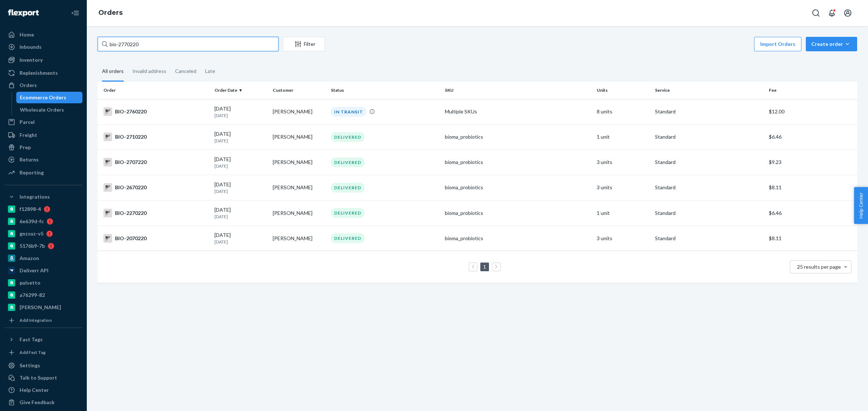 The height and width of the screenshot is (411, 868). What do you see at coordinates (156, 214) in the screenshot?
I see `div: BIO-2270220` at bounding box center [156, 214].